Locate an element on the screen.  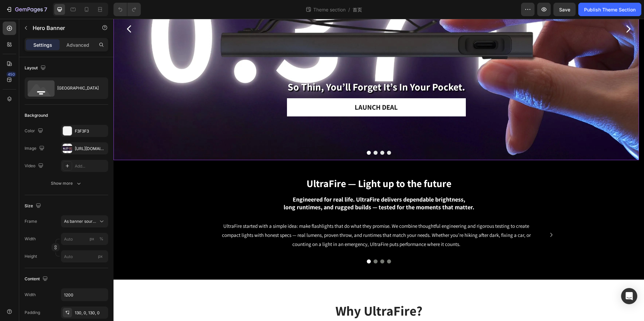
p: Advanced is located at coordinates (78, 45).